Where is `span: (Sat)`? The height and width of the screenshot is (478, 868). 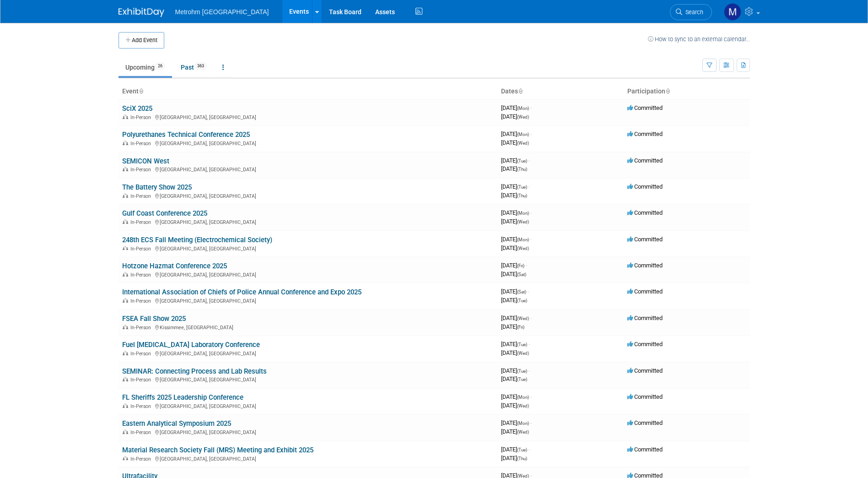
span: (Sat) is located at coordinates (522, 274).